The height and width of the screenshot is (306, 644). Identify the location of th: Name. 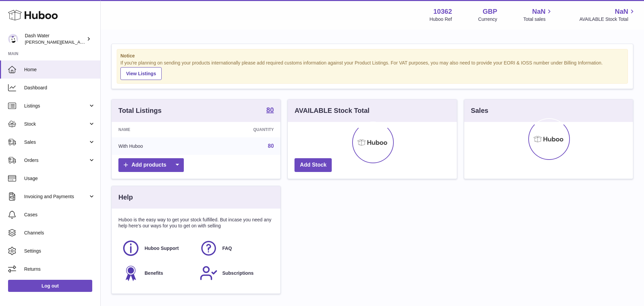
(156, 130).